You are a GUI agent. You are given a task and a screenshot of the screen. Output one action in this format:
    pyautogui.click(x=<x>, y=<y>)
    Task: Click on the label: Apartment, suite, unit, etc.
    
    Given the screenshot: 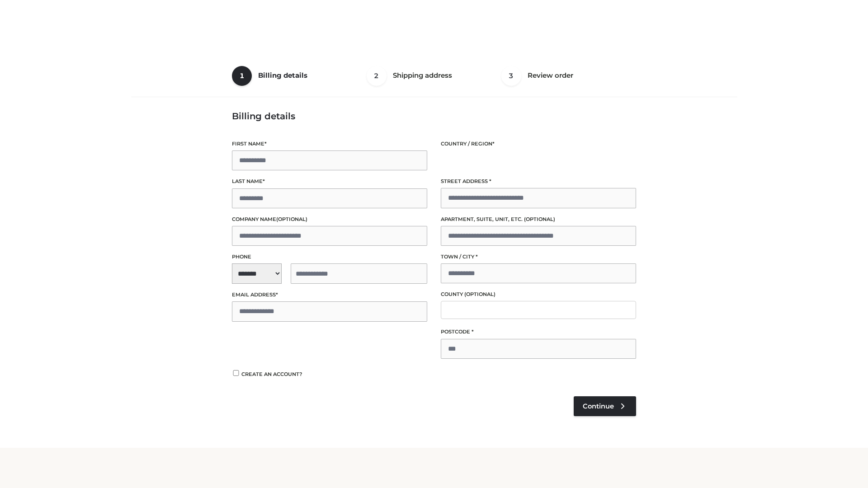 What is the action you would take?
    pyautogui.click(x=539, y=219)
    